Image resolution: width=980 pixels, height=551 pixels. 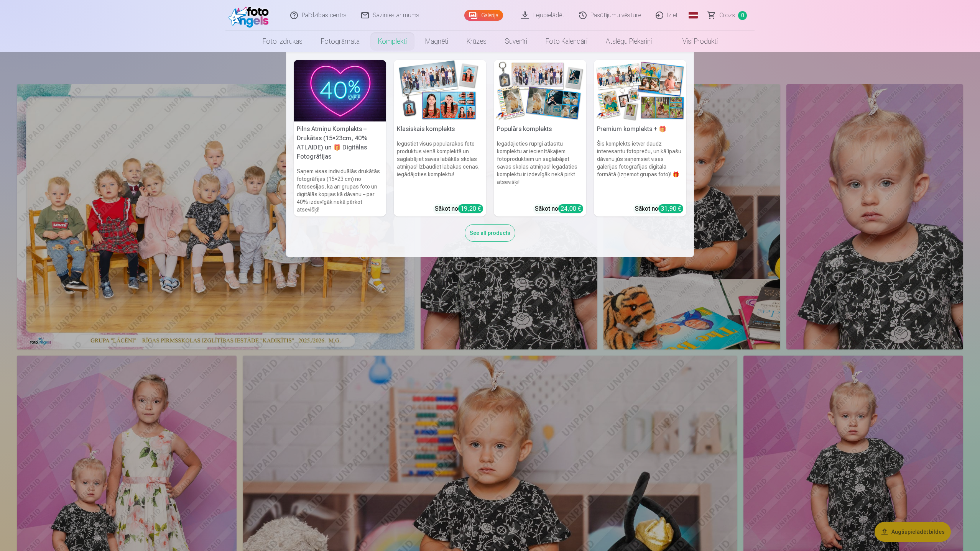 What do you see at coordinates (440, 138) in the screenshot?
I see `a: Klasiskais komplektsKlasiskais komplektsIegūstiet visus populārākos foto produktus vienā komplekt...` at bounding box center [440, 138].